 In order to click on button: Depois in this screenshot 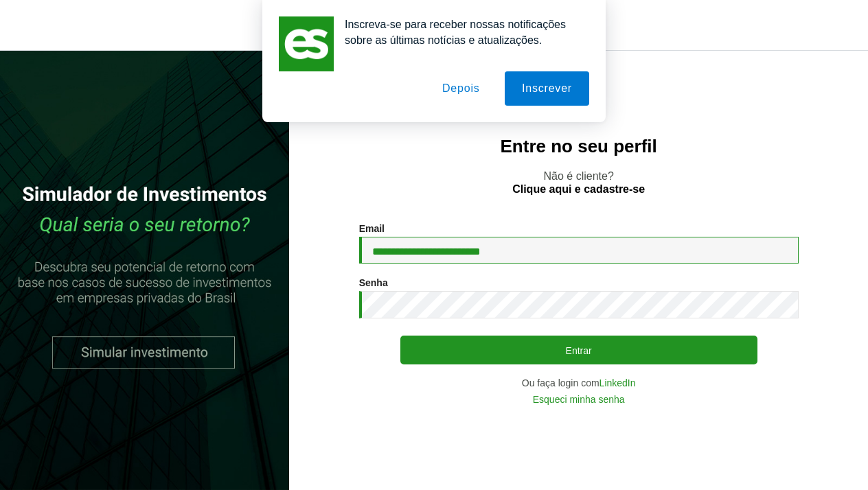, I will do `click(461, 89)`.